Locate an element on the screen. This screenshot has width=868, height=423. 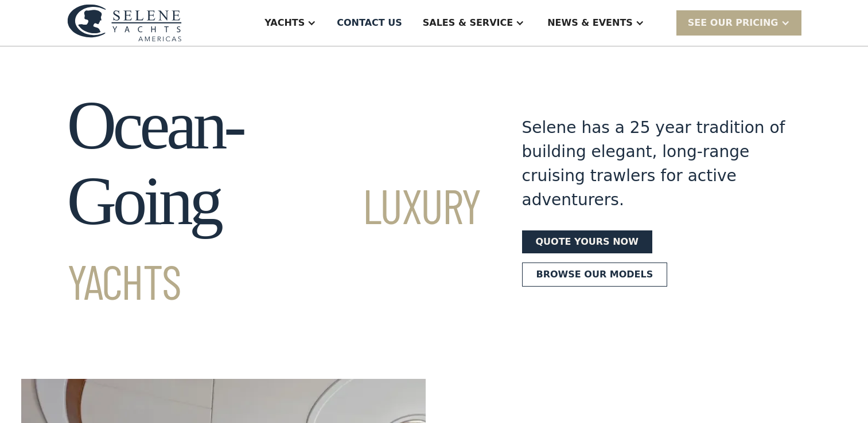
div: Sales & Service is located at coordinates (468, 23).